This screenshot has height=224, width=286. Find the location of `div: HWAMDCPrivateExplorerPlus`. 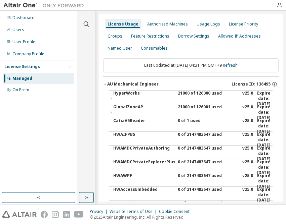

div: HWAMDCPrivateExplorerPlus is located at coordinates (143, 167).